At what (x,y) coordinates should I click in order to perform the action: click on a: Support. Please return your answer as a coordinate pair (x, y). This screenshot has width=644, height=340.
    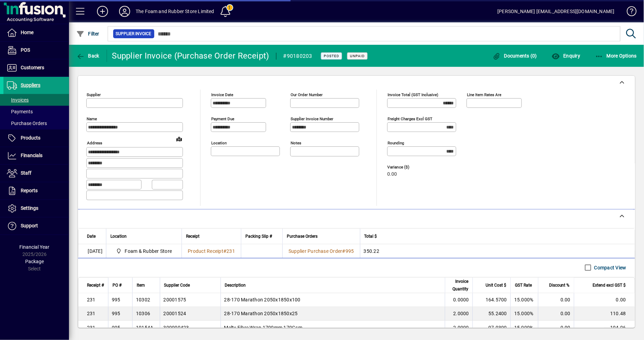
    Looking at the image, I should click on (36, 226).